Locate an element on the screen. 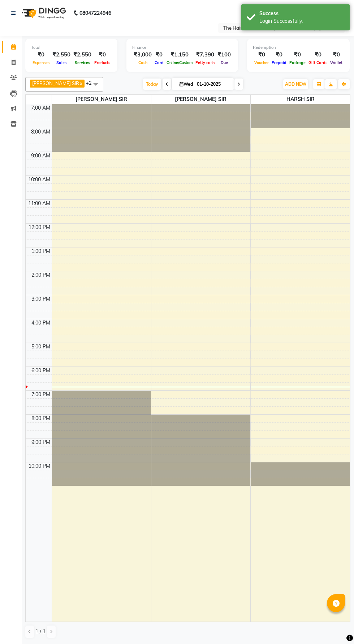  div: ₹100 is located at coordinates (224, 55).